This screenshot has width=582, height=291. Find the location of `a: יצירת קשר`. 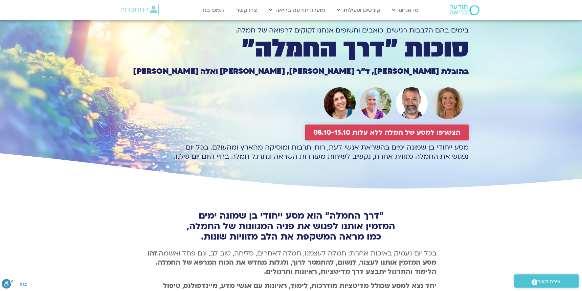

a: יצירת קשר is located at coordinates (547, 281).